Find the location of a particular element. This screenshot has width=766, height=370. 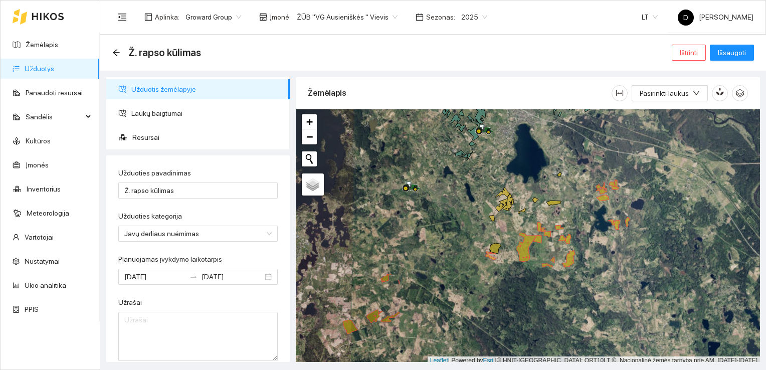

button: menu-fold is located at coordinates (122, 17).